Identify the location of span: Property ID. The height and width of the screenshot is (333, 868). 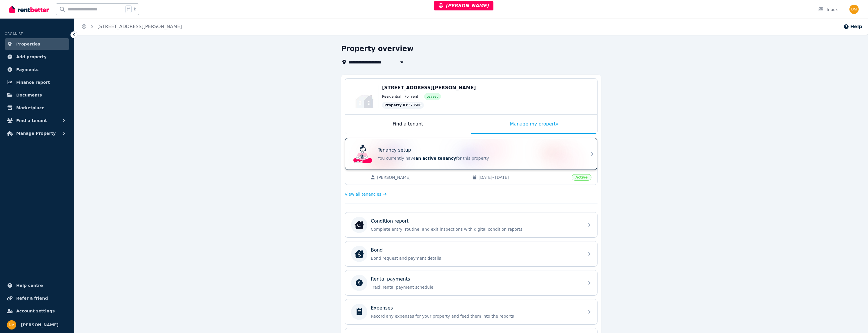
(396, 105).